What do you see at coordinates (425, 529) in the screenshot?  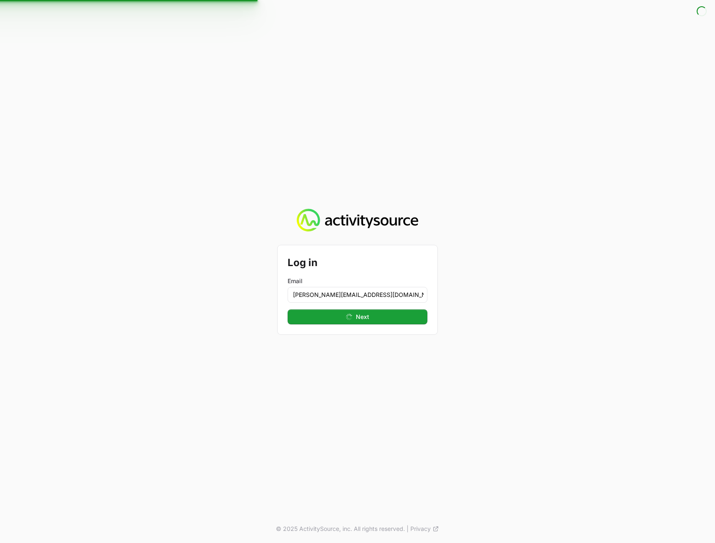 I see `a: Privacy` at bounding box center [425, 529].